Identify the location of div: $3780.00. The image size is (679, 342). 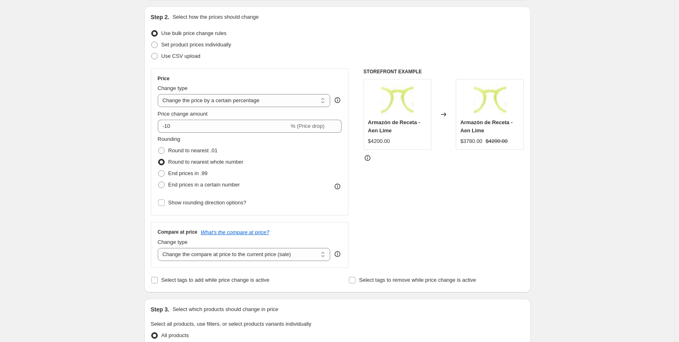
(471, 141).